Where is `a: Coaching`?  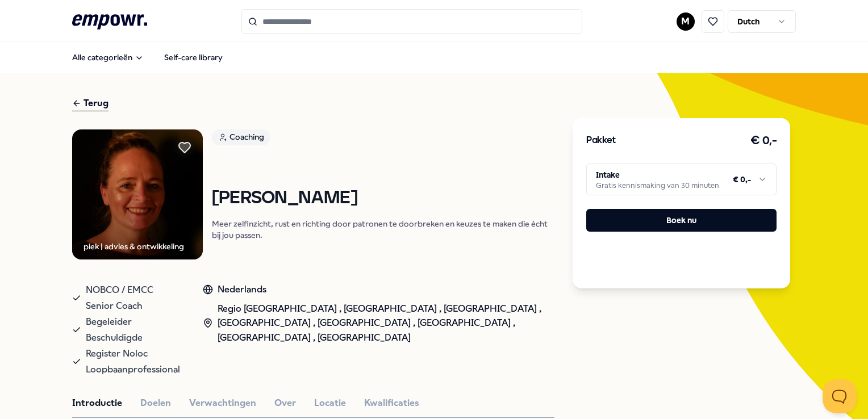
a: Coaching is located at coordinates (383, 139).